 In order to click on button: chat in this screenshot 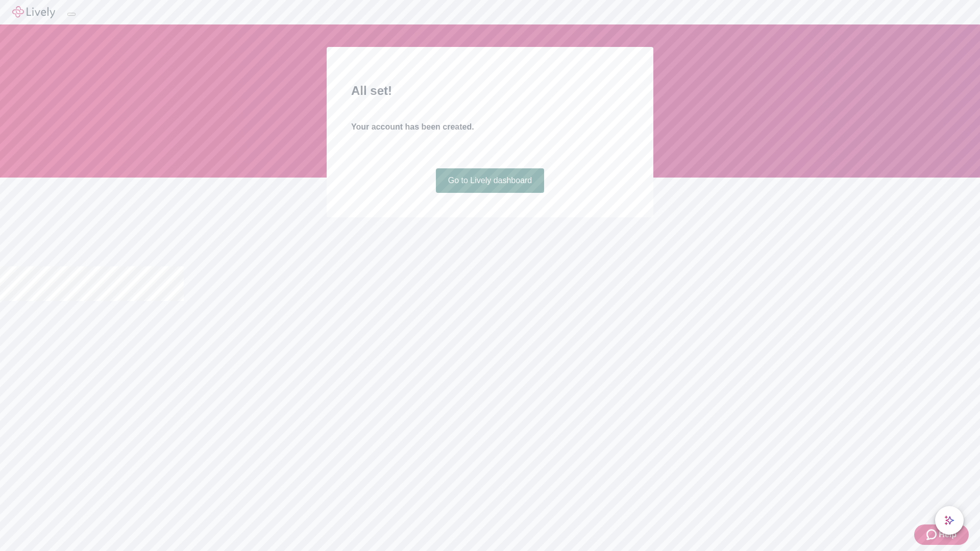, I will do `click(949, 521)`.